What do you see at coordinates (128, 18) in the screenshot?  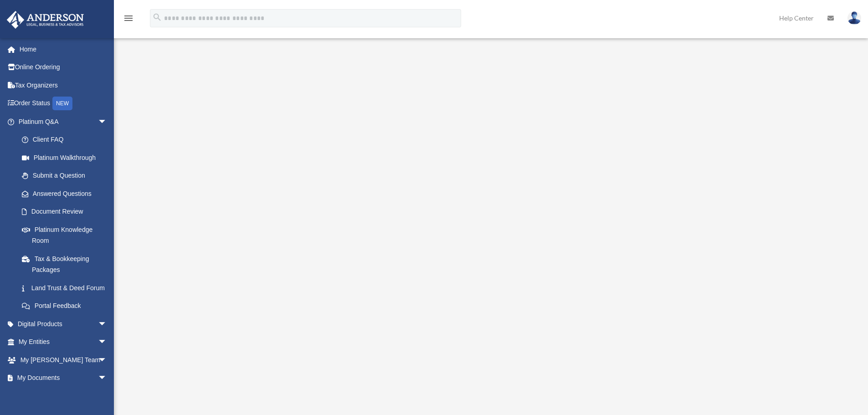 I see `i: menu` at bounding box center [128, 18].